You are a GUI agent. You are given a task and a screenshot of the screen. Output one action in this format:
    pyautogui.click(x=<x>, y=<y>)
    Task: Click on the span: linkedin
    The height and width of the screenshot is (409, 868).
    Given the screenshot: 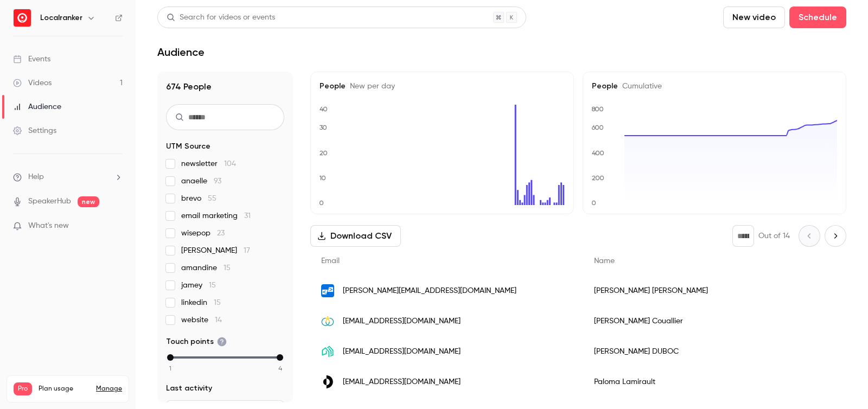 What is the action you would take?
    pyautogui.click(x=201, y=302)
    